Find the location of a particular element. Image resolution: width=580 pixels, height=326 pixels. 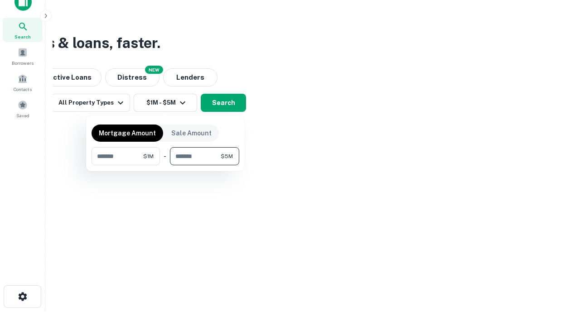

span: $1M is located at coordinates (148, 156).